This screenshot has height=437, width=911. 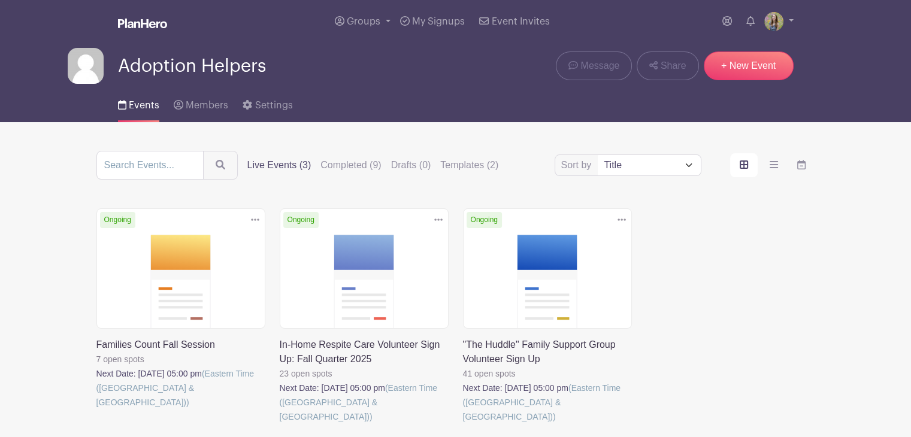 I want to click on a: Members, so click(x=201, y=103).